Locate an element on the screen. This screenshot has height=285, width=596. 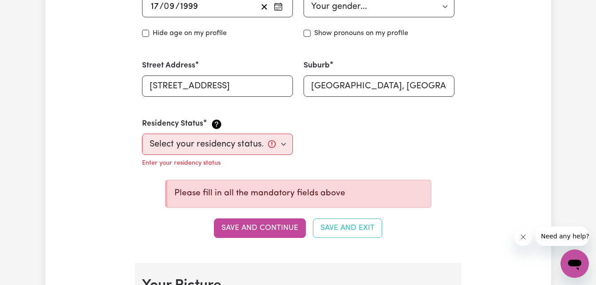
p: Please fill in all the mandatory fields above is located at coordinates (299, 194).